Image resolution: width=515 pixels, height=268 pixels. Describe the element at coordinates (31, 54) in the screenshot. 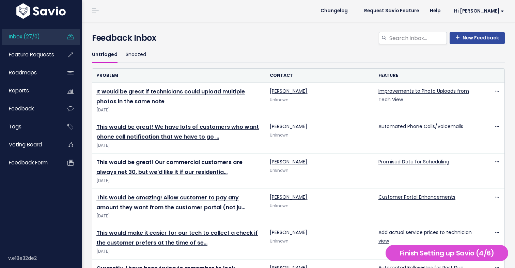

I see `span: Feature Requests` at that location.